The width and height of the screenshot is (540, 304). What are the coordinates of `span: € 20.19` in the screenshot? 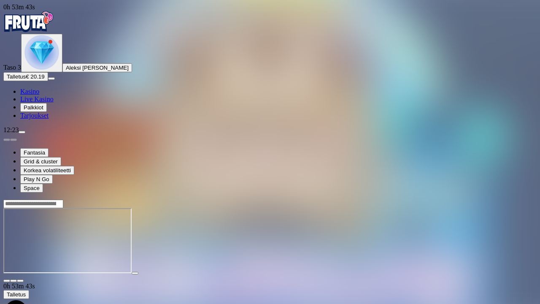 It's located at (35, 76).